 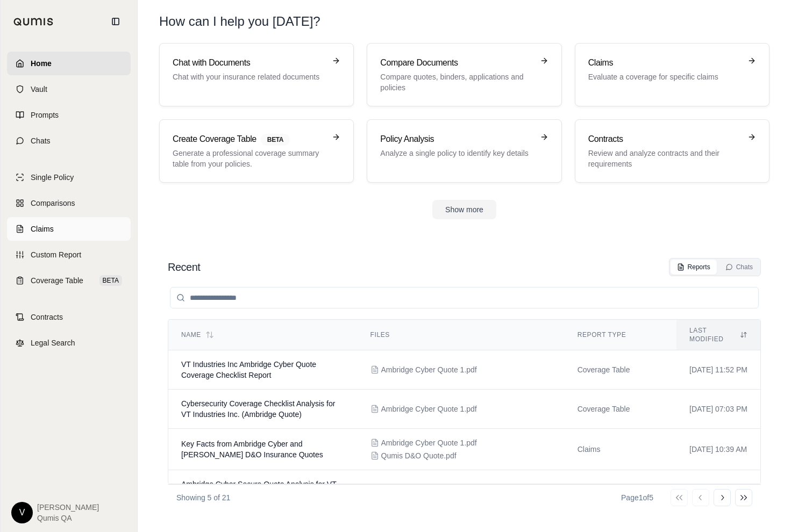 What do you see at coordinates (463, 74) in the screenshot?
I see `a: Compare DocumentsCompare quotes, binders, applications and policies` at bounding box center [463, 74].